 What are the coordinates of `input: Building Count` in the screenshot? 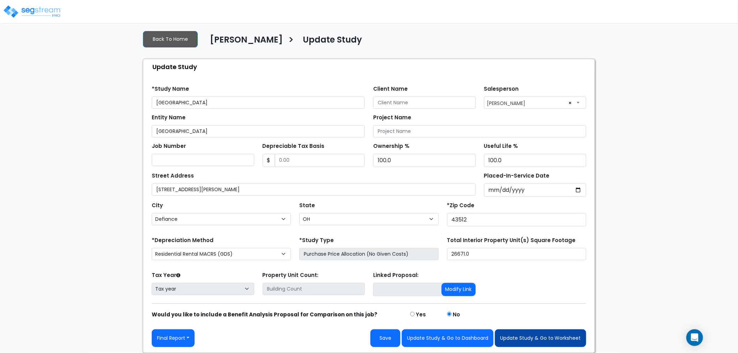 It's located at (314, 289).